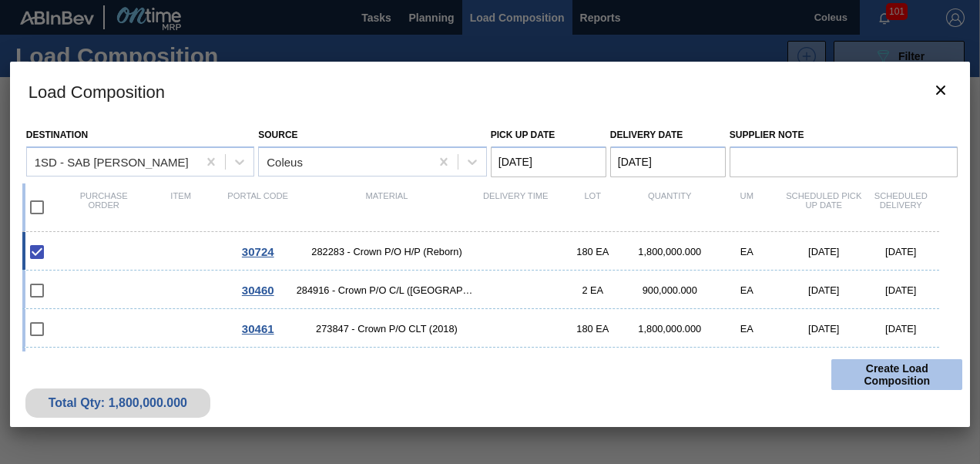  I want to click on div: 900,000.000, so click(669, 290).